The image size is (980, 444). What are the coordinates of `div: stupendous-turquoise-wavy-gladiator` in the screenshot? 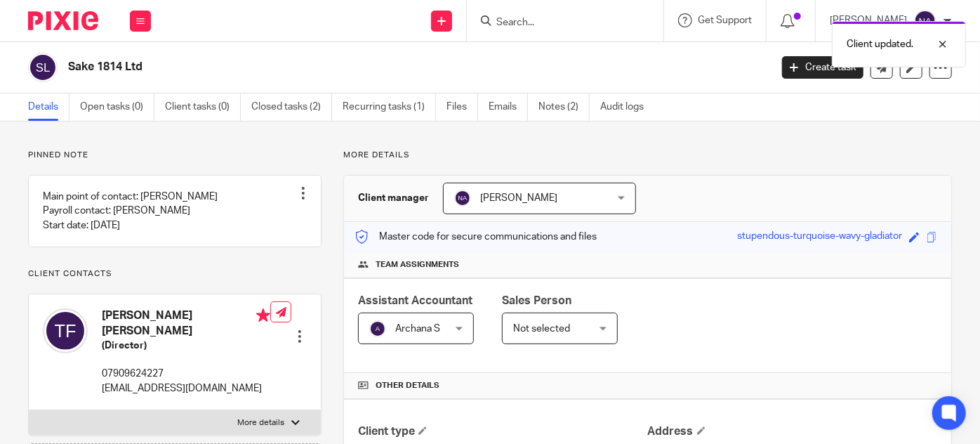 It's located at (819, 237).